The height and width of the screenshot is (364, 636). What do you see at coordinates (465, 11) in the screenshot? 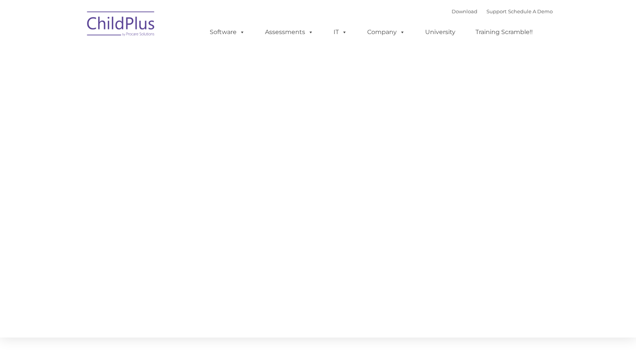
I see `a: Download` at bounding box center [465, 11].